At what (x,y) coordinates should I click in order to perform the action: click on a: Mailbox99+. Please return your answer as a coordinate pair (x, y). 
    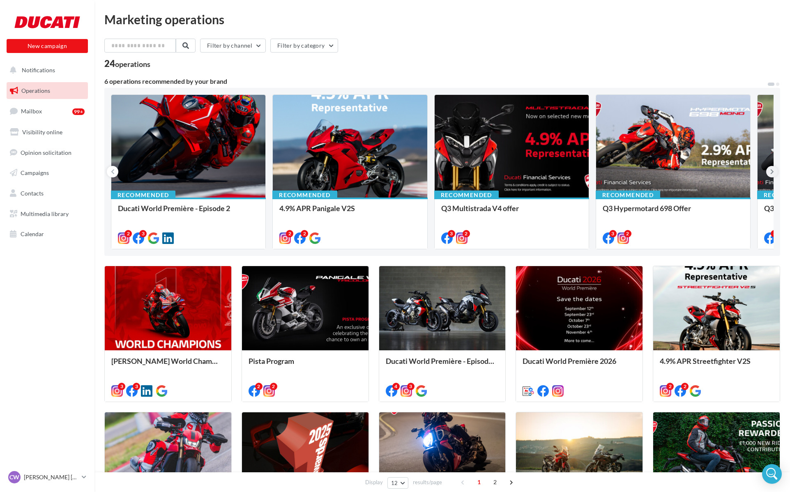
    Looking at the image, I should click on (47, 111).